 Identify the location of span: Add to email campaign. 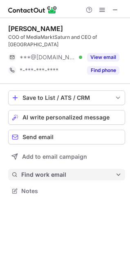
(54, 156).